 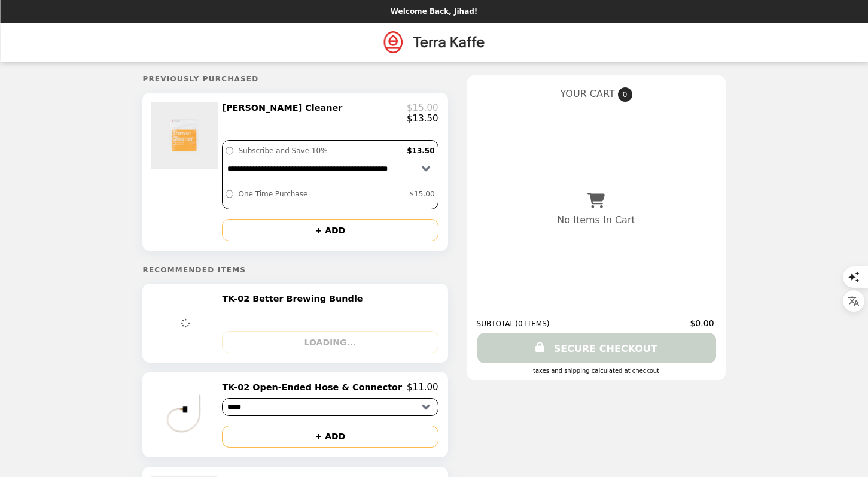 What do you see at coordinates (597, 371) in the screenshot?
I see `div: Taxes and Shipping calculated at checkout` at bounding box center [597, 371].